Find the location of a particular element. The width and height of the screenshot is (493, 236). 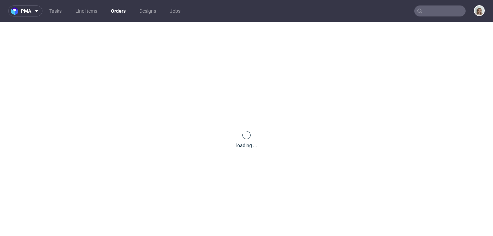

img: Monika Poźniak is located at coordinates (480, 11).